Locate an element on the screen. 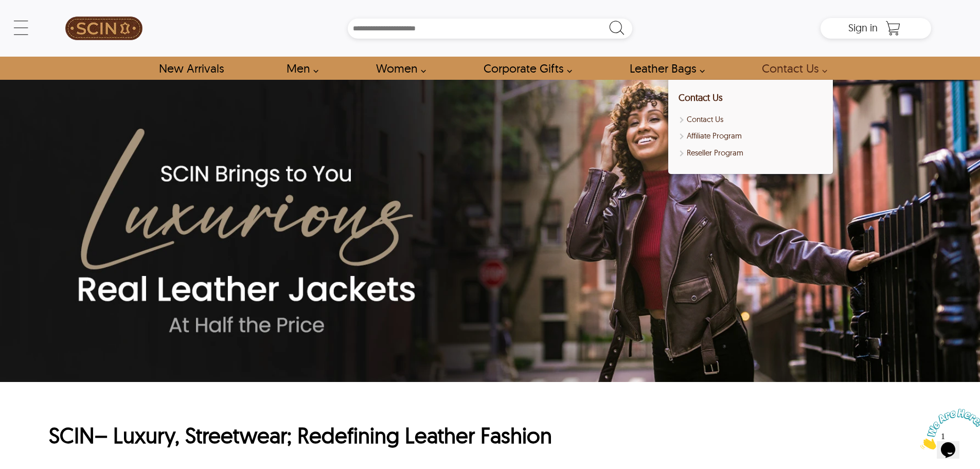 Image resolution: width=980 pixels, height=469 pixels. a: Shop Leather Bags is located at coordinates (664, 68).